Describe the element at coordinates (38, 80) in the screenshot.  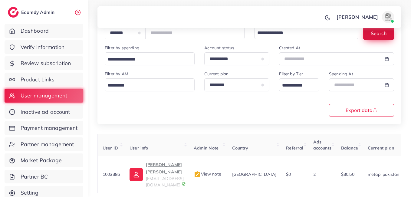
I see `span: Product Links` at that location.